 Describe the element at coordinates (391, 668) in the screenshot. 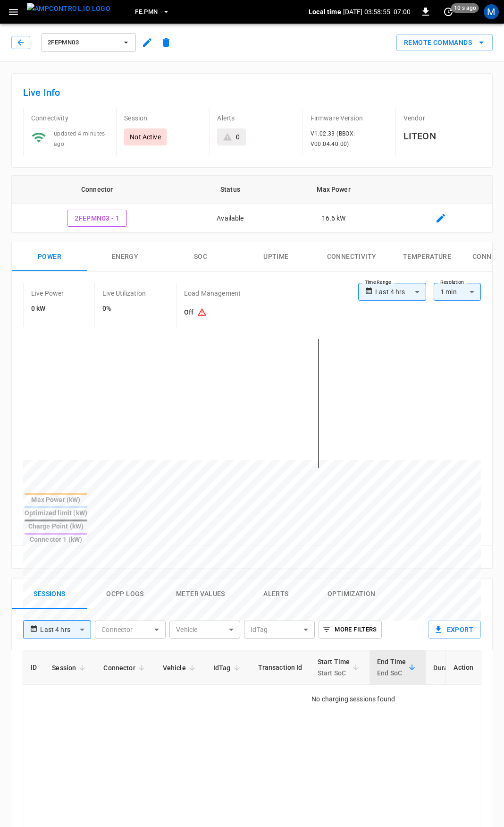

I see `div: End Time` at that location.